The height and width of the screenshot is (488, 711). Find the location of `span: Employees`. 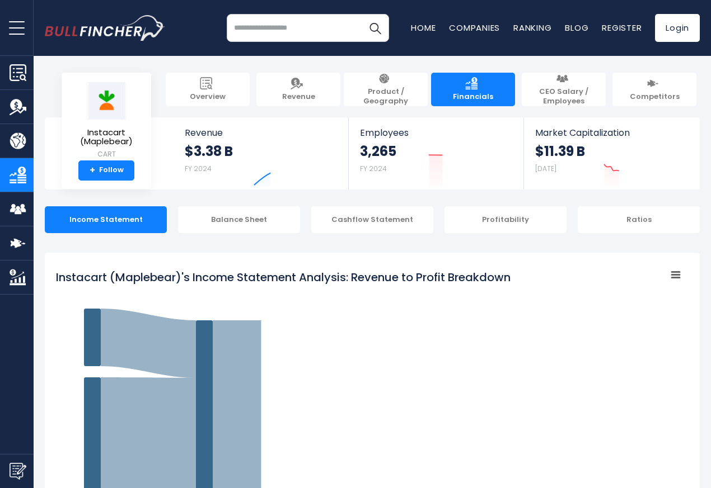

span: Employees is located at coordinates (435, 133).